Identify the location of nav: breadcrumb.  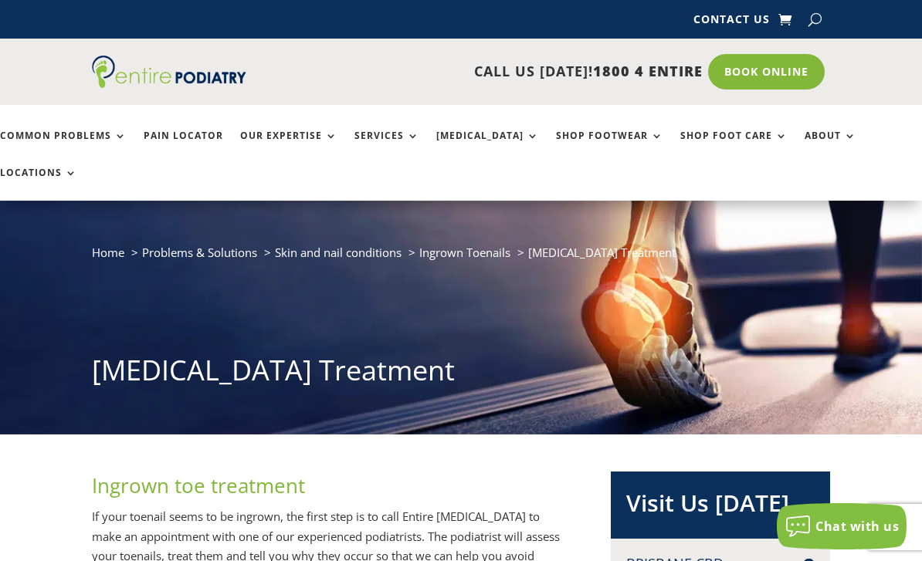
(460, 258).